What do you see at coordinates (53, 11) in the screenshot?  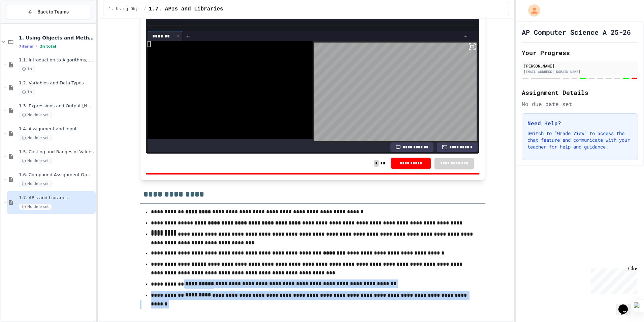 I see `span: Back to Teams` at bounding box center [53, 11].